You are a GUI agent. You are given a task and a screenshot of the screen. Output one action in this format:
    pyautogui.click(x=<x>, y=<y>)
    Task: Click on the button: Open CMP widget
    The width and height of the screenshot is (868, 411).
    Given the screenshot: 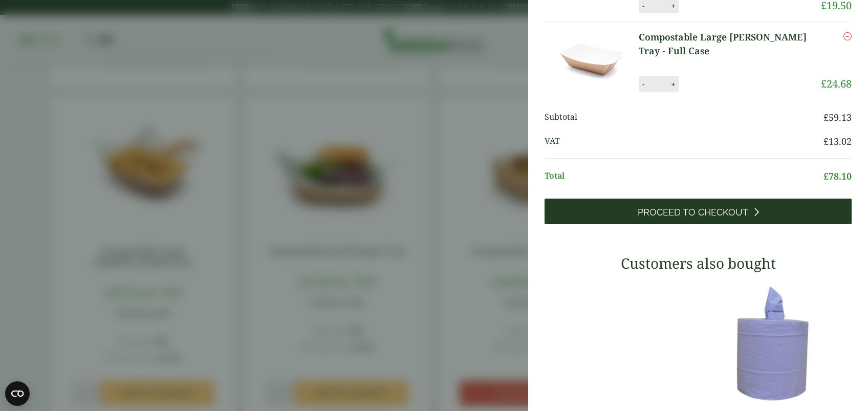 What is the action you would take?
    pyautogui.click(x=17, y=393)
    